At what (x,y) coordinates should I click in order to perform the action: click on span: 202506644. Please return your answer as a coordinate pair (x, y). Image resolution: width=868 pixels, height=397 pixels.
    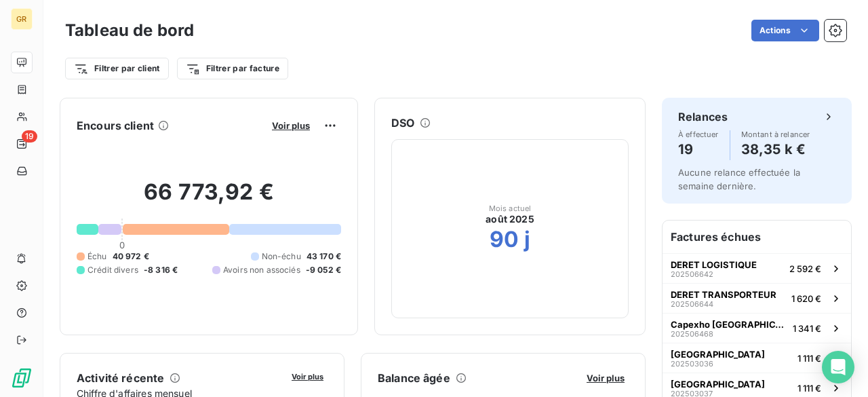
    Looking at the image, I should click on (692, 304).